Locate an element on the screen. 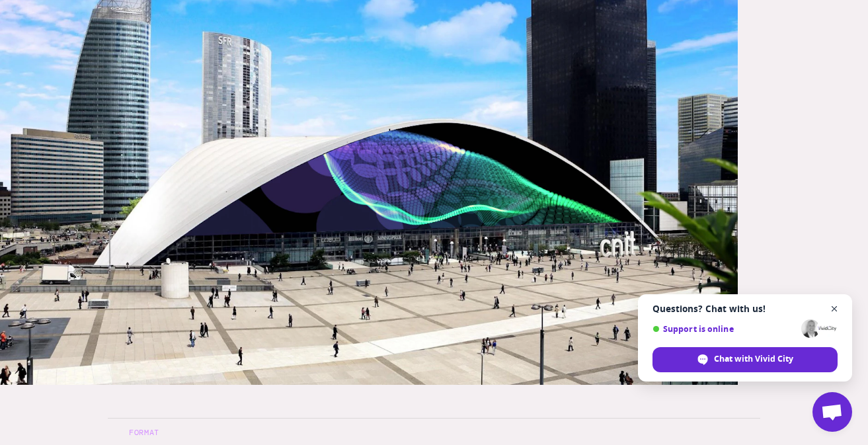 Image resolution: width=868 pixels, height=445 pixels. span: Close chat is located at coordinates (835, 309).